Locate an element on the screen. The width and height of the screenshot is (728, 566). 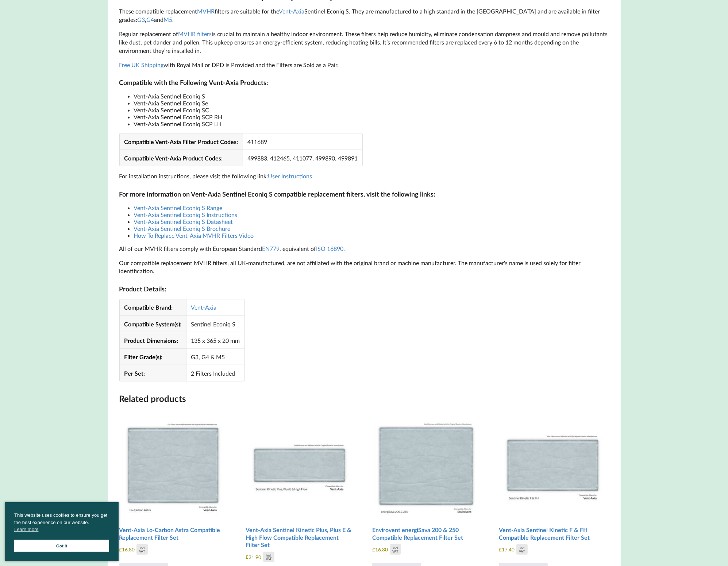
td: Per Set: is located at coordinates (153, 373).